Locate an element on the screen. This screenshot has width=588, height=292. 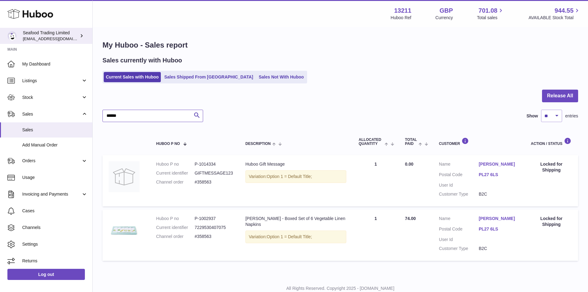
a: Log out is located at coordinates (46, 274).